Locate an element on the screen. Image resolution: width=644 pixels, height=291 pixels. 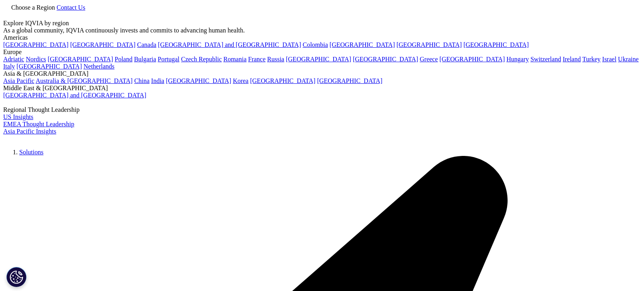
span: Asia Pacific Insights is located at coordinates (30, 131).